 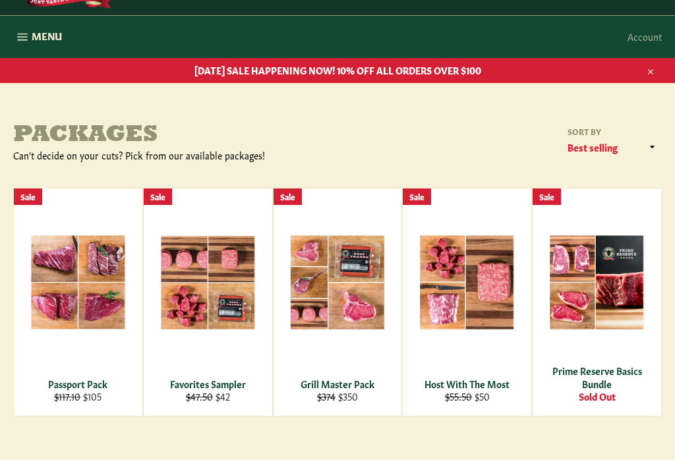 What do you see at coordinates (337, 384) in the screenshot?
I see `div: Grill Master Pack` at bounding box center [337, 384].